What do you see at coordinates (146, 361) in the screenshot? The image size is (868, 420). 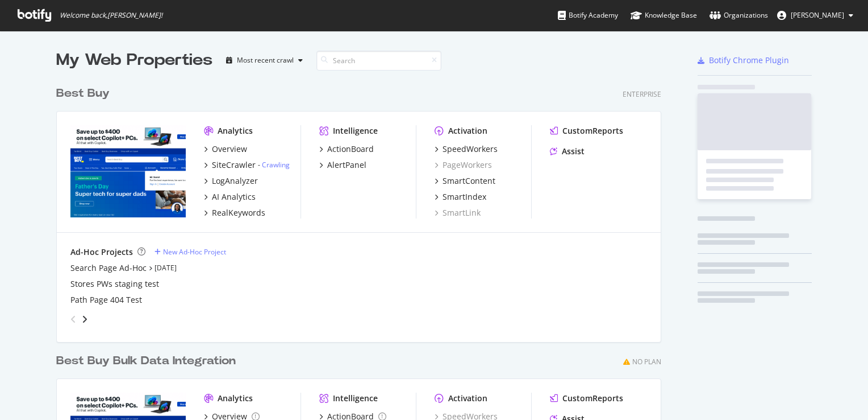 I see `div: Best Buy Bulk Data Integration` at bounding box center [146, 361].